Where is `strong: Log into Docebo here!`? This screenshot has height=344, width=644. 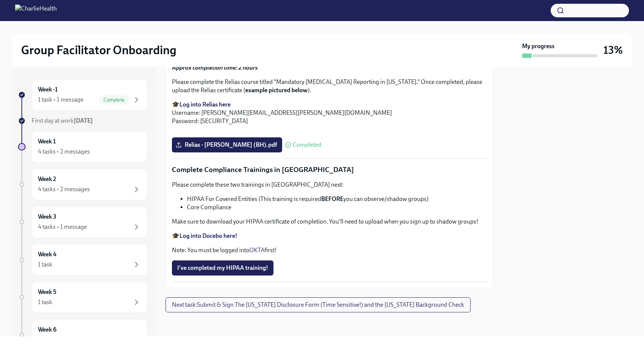
strong: Log into Docebo here! is located at coordinates (209, 236).